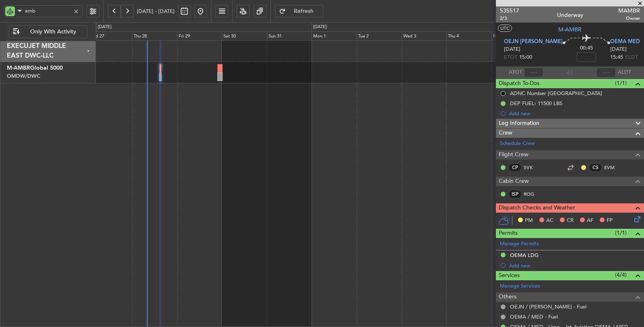 The height and width of the screenshot is (327, 644). Describe the element at coordinates (505, 28) in the screenshot. I see `button: UTC` at that location.